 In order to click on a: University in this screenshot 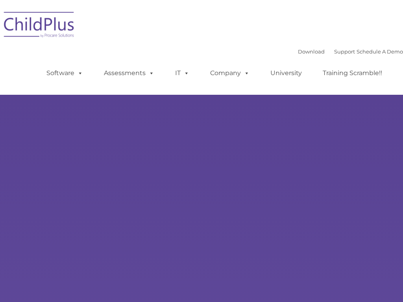, I will do `click(286, 73)`.